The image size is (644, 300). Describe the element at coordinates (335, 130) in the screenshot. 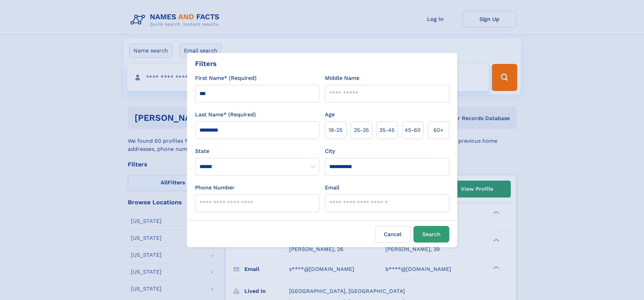

I see `span: 18‑25` at that location.